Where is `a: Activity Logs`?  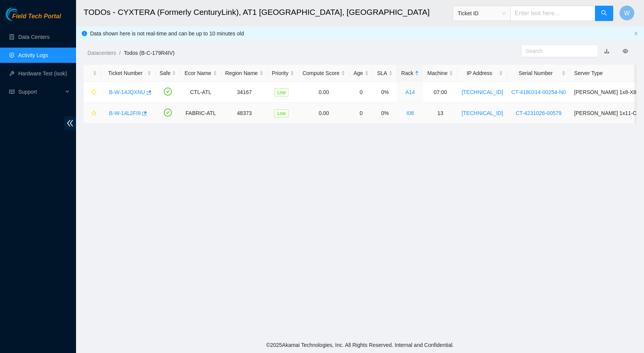
a: Activity Logs is located at coordinates (33, 55).